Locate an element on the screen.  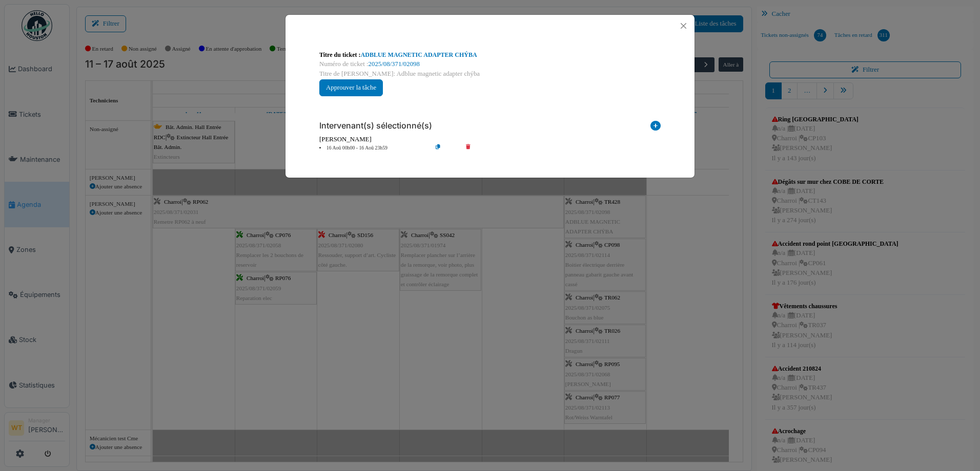
button: Approuver la tâche is located at coordinates (351, 88).